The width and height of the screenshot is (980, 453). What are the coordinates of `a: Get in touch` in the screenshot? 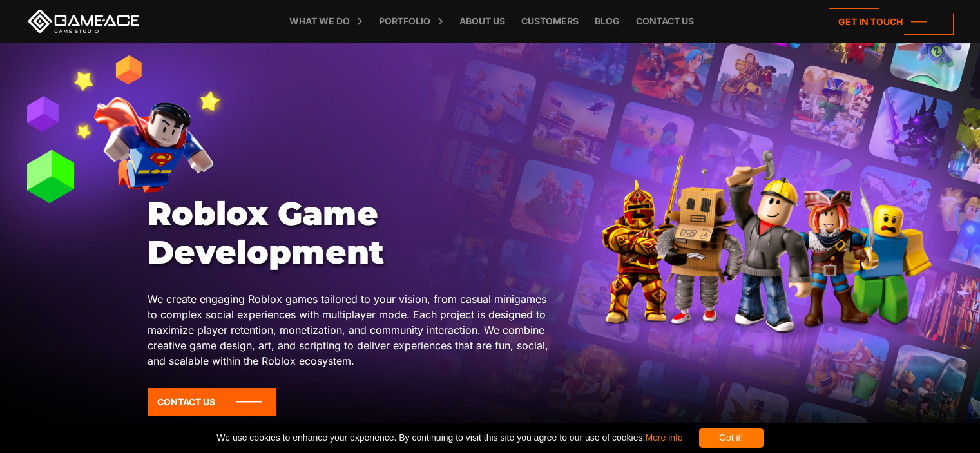 It's located at (891, 21).